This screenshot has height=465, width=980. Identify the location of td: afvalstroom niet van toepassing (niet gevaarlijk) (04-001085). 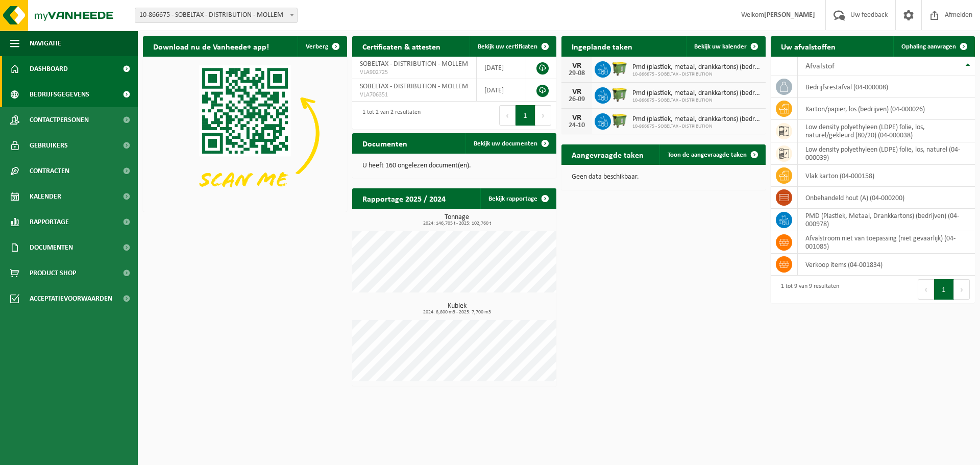
(886, 243).